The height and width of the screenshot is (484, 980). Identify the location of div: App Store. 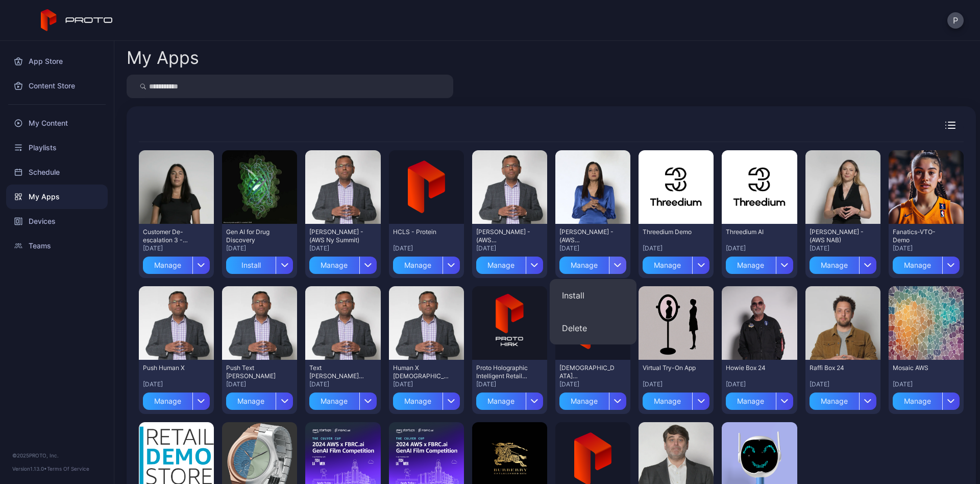
(57, 61).